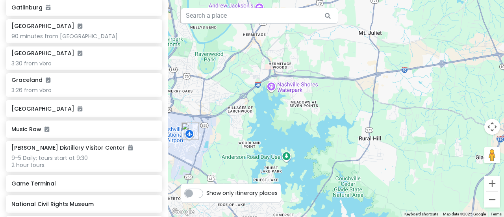  Describe the element at coordinates (31, 80) in the screenshot. I see `h6: Graceland` at that location.